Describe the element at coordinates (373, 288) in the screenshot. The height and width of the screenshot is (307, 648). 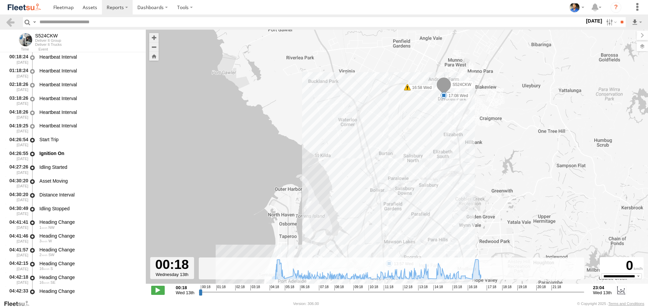
I see `span: 10:18` at that location.